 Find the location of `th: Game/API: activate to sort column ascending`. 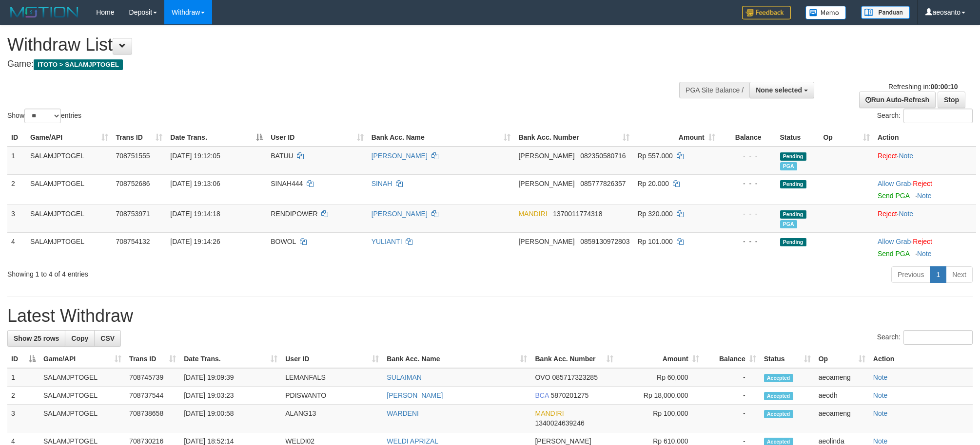

th: Game/API: activate to sort column ascending is located at coordinates (82, 359).